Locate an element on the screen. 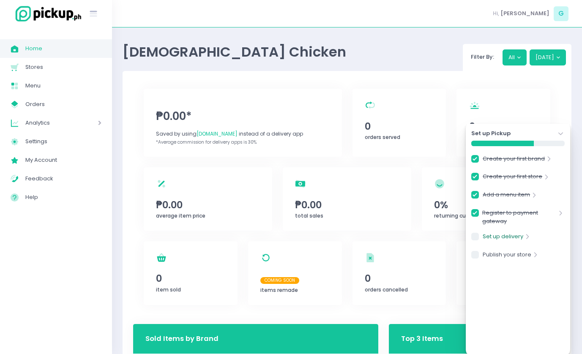 This screenshot has height=354, width=582. a: 0%returning customers is located at coordinates (486, 199).